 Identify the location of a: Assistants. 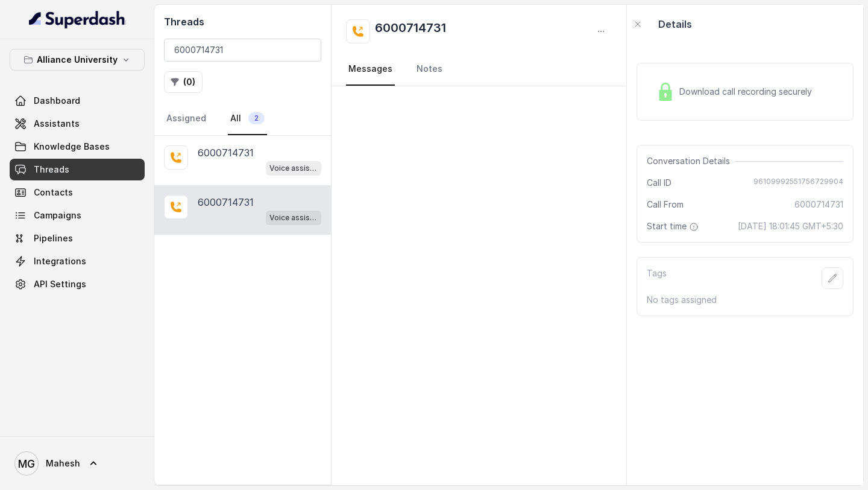
(77, 124).